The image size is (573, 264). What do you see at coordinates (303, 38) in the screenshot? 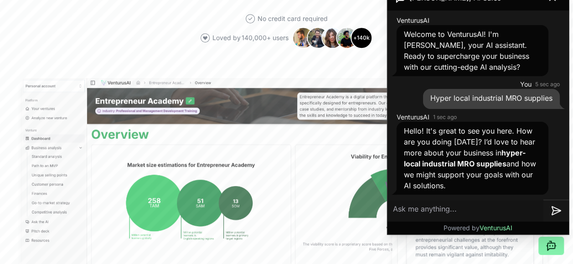
I see `img: Avatar 1` at bounding box center [303, 38].